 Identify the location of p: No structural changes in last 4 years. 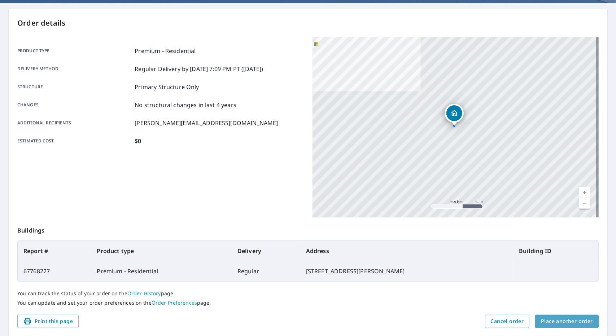
(185, 105).